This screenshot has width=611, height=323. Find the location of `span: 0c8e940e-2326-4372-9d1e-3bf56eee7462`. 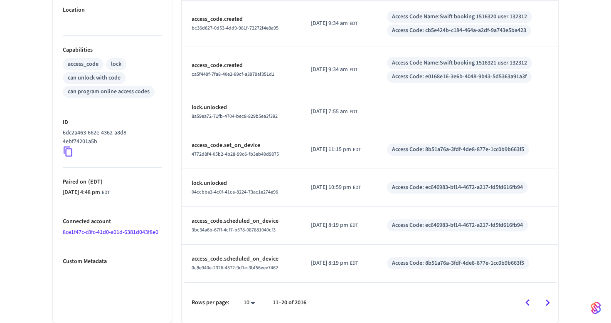

span: 0c8e940e-2326-4372-9d1e-3bf56eee7462 is located at coordinates (235, 267).